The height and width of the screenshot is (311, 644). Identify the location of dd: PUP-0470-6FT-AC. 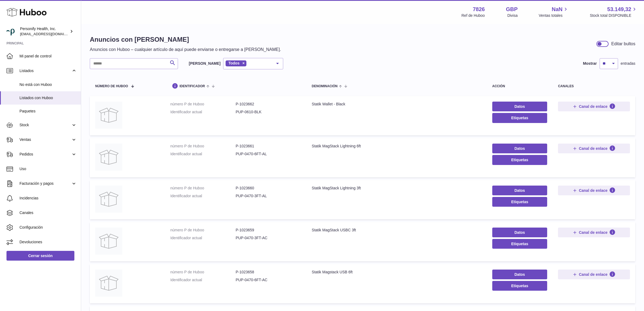
(268, 280).